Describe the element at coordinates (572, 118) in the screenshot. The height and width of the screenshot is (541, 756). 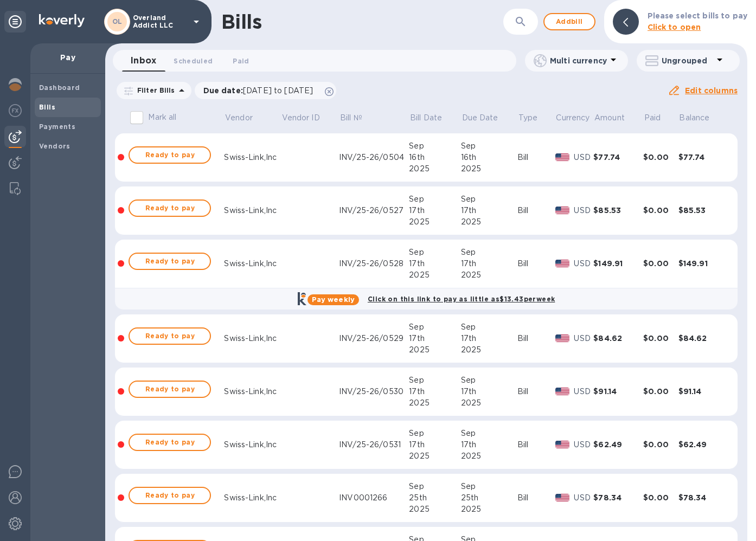
I see `span: Currency` at that location.